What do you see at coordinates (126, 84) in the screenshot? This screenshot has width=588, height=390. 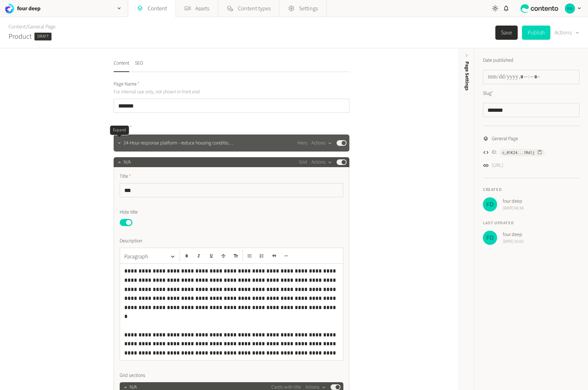 I see `span: Page Name` at bounding box center [126, 84].